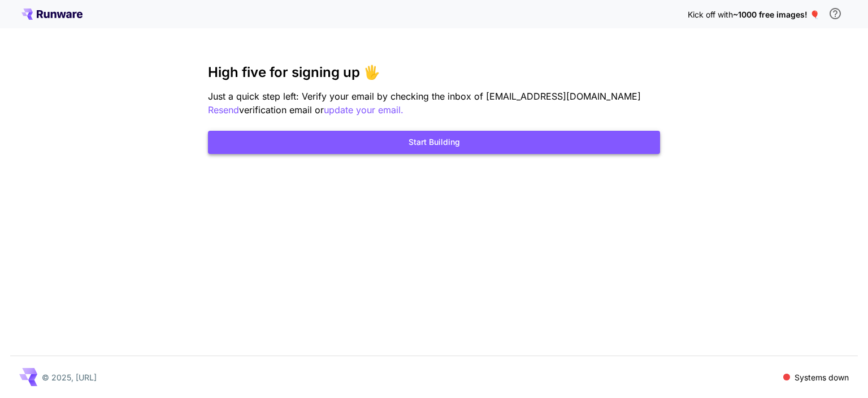 Image resolution: width=868 pixels, height=398 pixels. Describe the element at coordinates (836, 13) in the screenshot. I see `button: In order to qualify for free credit, you need to sign up with a business email address and click ...` at that location.